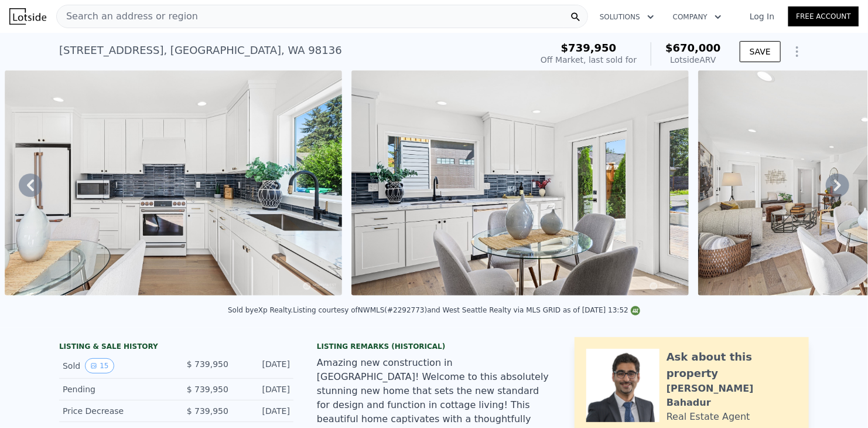 The width and height of the screenshot is (868, 428). Describe the element at coordinates (115, 366) in the screenshot. I see `div: Sold` at that location.